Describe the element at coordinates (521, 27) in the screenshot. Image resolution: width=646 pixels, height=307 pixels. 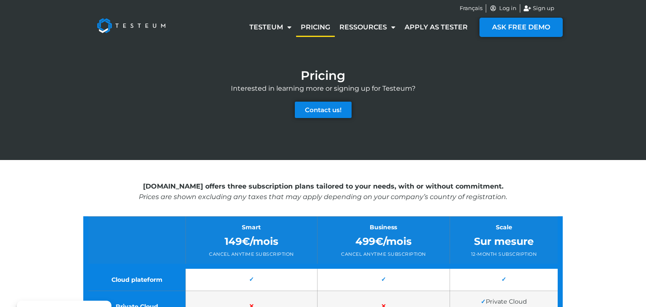
I see `span: ASK FREE DEMO` at that location.